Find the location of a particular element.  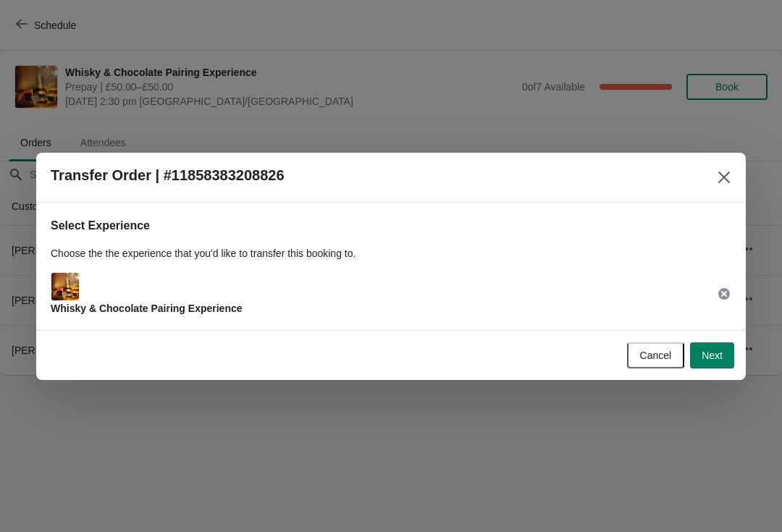

button: Close is located at coordinates (724, 177).